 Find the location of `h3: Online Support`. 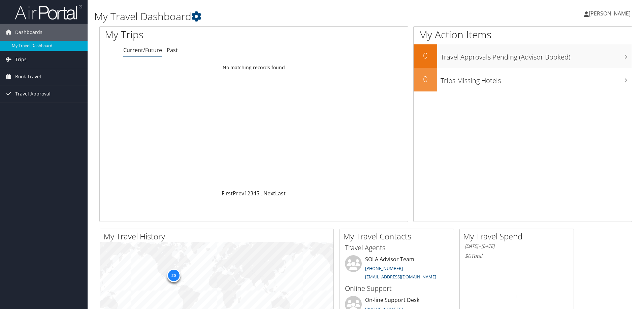

h3: Online Support is located at coordinates (397, 289).